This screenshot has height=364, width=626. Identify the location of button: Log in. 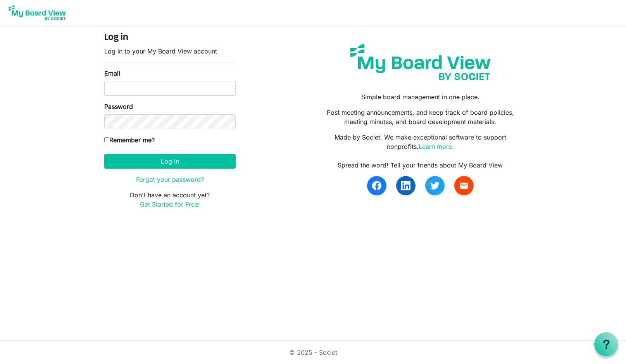
(170, 161).